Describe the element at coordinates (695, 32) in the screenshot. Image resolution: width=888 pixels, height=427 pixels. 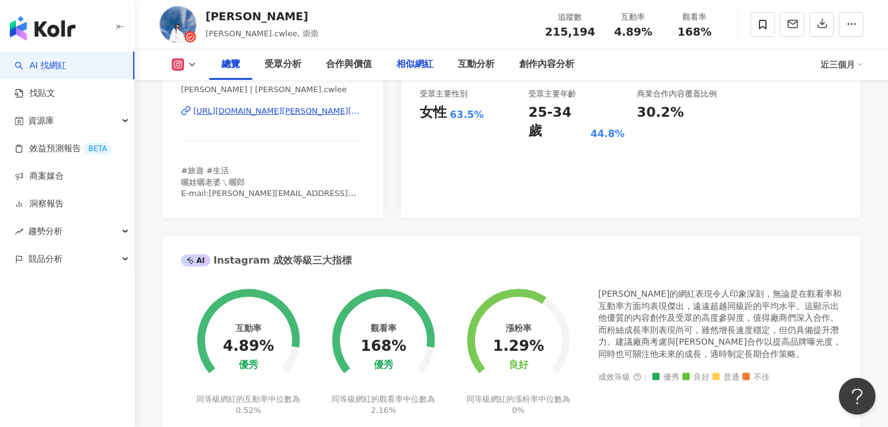
I see `span: 168%` at that location.